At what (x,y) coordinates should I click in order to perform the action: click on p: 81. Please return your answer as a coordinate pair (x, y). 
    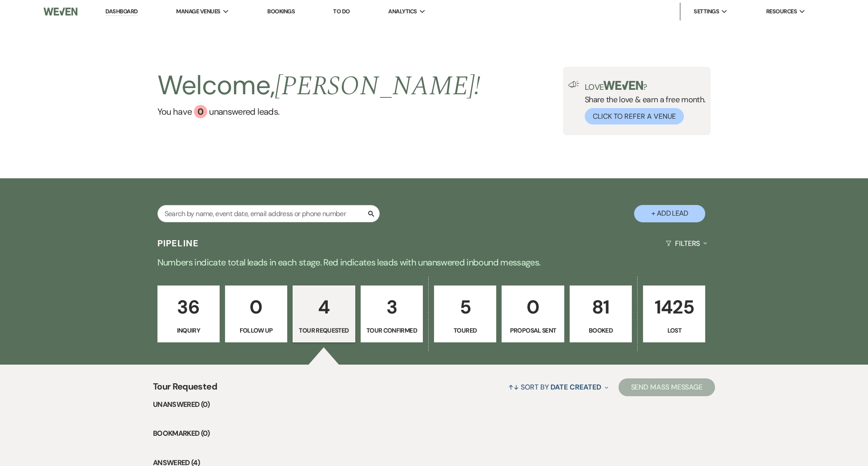
    Looking at the image, I should click on (601, 307).